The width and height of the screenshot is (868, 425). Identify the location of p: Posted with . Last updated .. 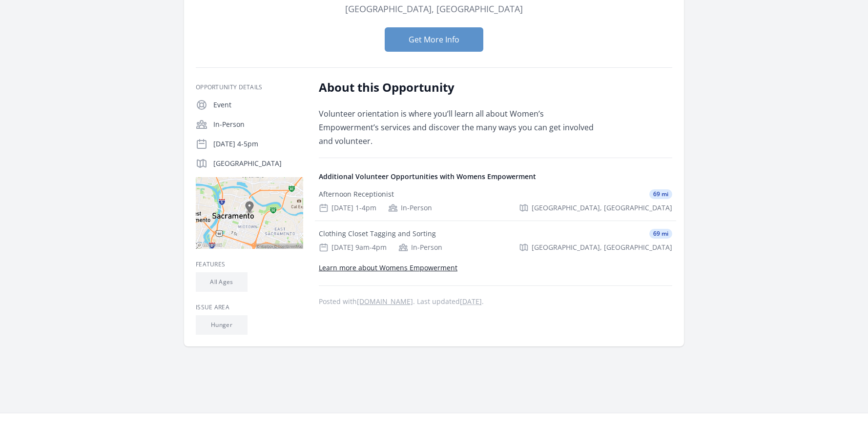
(495, 301).